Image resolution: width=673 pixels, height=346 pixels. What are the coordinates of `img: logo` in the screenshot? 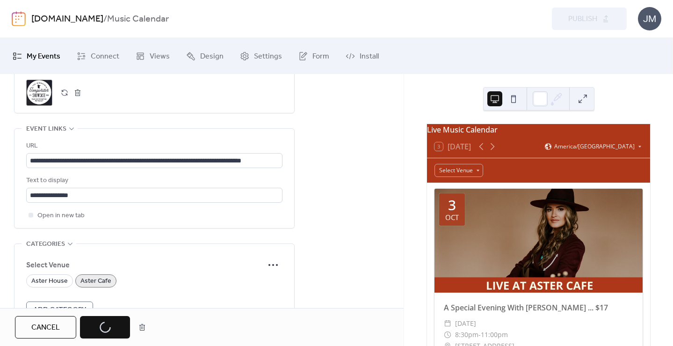 It's located at (19, 19).